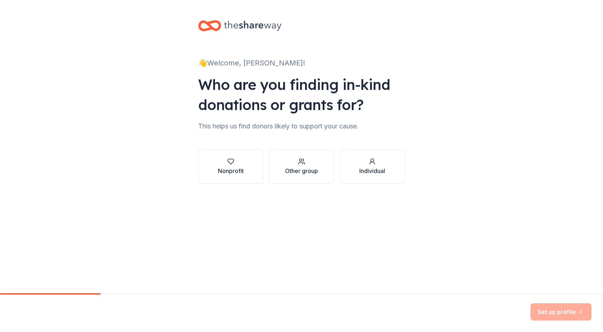 The width and height of the screenshot is (603, 332). What do you see at coordinates (372, 166) in the screenshot?
I see `button: Individual` at bounding box center [372, 166].